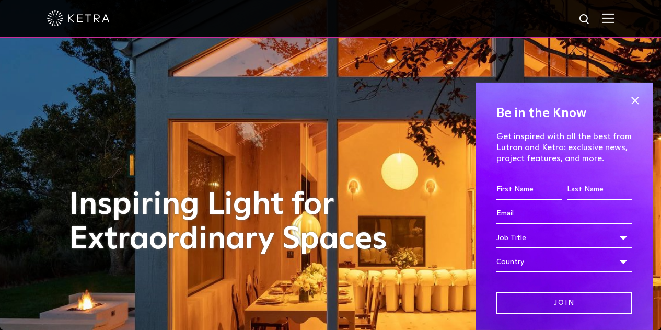 The image size is (661, 330). I want to click on h1: Inspiring Light for Extraordinary Spaces, so click(239, 222).